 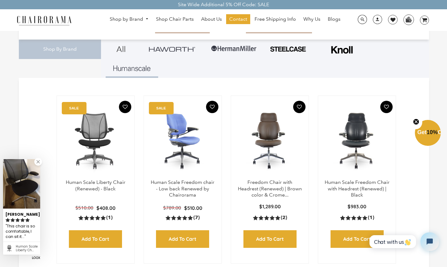 What do you see at coordinates (409, 19) in the screenshot?
I see `img: WhatsApp_Image_2024-07-12_at_16.23.01.webp` at bounding box center [409, 19].